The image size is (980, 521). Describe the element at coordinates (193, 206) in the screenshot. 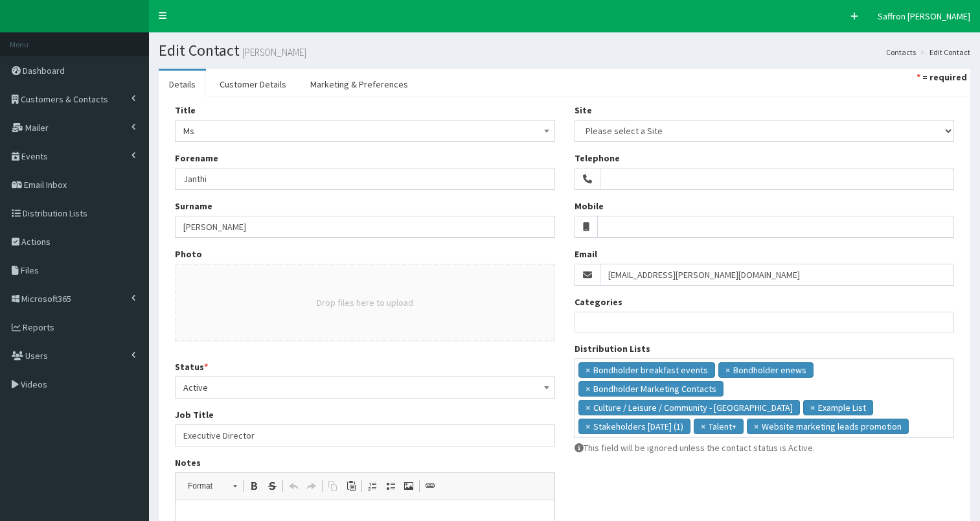

I see `label: Surname` at that location.